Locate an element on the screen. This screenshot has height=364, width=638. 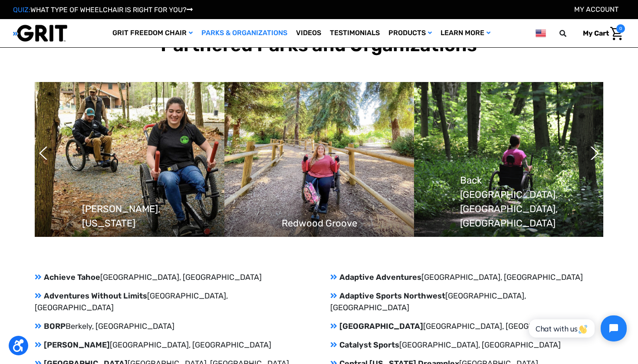
button: Chat with us👋 is located at coordinates (42, 21).